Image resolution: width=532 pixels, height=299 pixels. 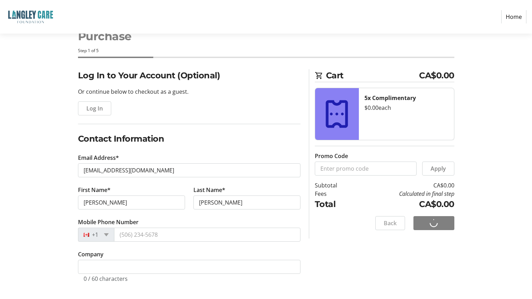 What do you see at coordinates (209, 190) in the screenshot?
I see `label: Last Name*` at bounding box center [209, 190].